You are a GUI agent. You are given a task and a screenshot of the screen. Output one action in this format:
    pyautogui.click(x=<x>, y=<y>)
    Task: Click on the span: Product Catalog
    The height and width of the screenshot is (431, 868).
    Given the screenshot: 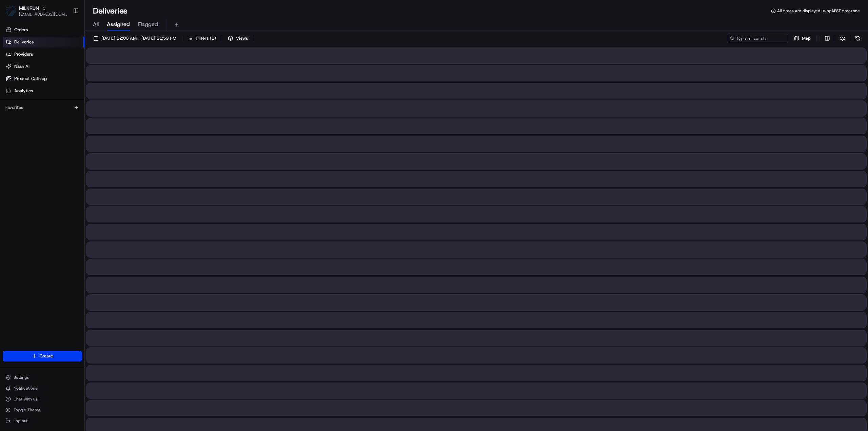 What is the action you would take?
    pyautogui.click(x=31, y=79)
    